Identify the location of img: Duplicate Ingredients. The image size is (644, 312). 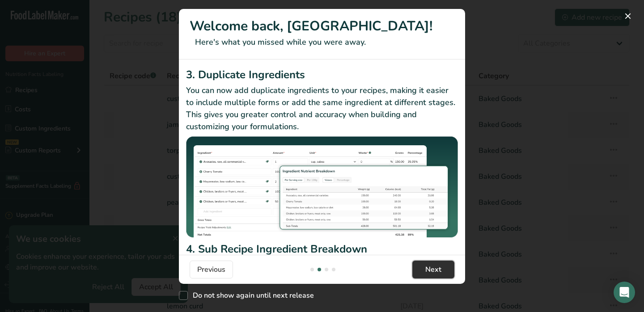
(322, 186).